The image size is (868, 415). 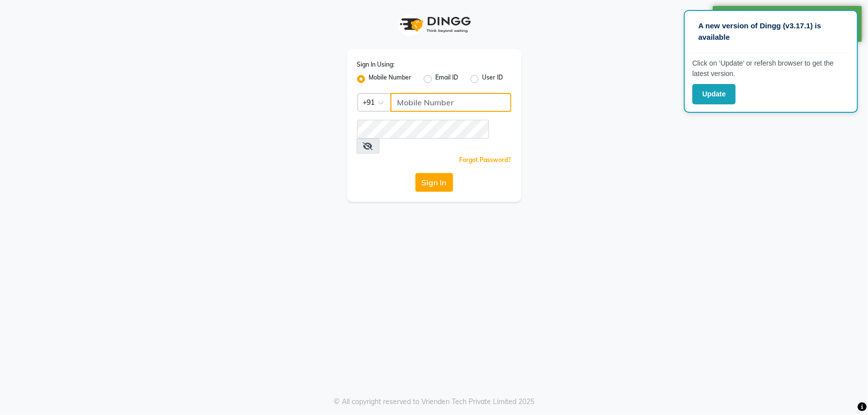 I want to click on label: Email ID, so click(x=447, y=79).